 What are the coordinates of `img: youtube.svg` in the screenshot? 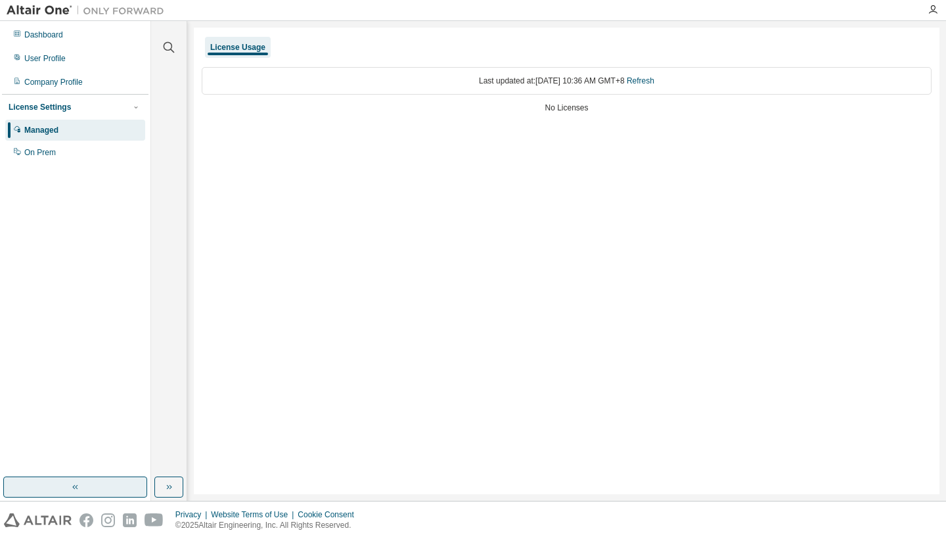 It's located at (154, 520).